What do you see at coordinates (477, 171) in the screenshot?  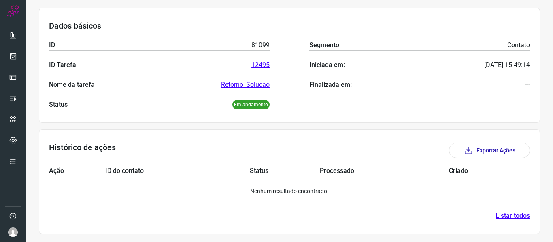 I see `td: Criado` at bounding box center [477, 171].